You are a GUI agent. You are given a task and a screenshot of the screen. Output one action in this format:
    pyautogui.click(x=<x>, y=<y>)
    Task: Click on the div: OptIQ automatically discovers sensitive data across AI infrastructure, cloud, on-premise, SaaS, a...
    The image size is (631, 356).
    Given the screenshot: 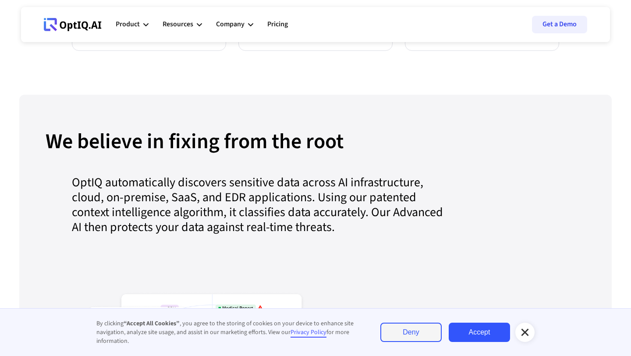 What is the action you would take?
    pyautogui.click(x=247, y=210)
    